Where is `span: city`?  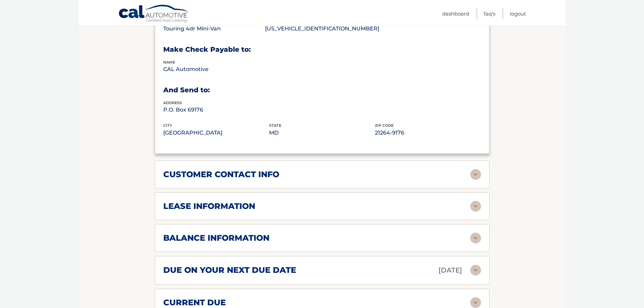
span: city is located at coordinates (167, 126).